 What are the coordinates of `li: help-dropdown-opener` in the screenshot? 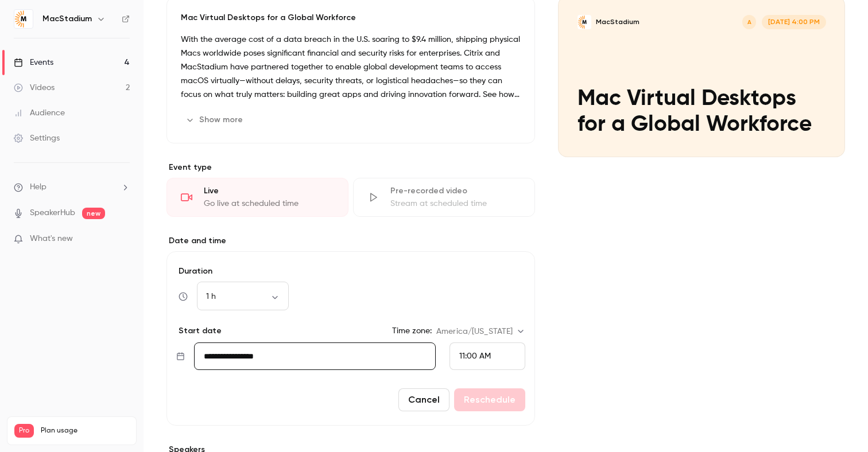 It's located at (72, 187).